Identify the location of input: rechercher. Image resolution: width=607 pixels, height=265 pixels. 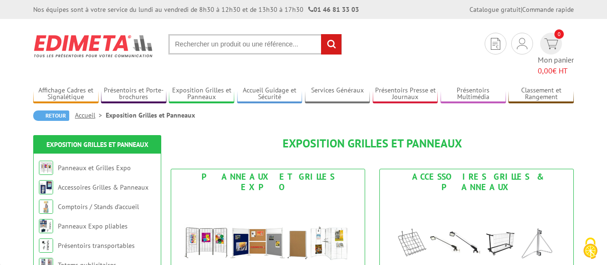
(331, 44).